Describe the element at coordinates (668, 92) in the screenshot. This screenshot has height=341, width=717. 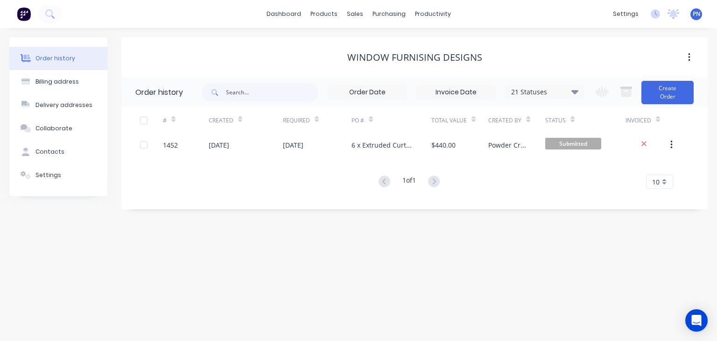
I see `button: Create Order` at that location.